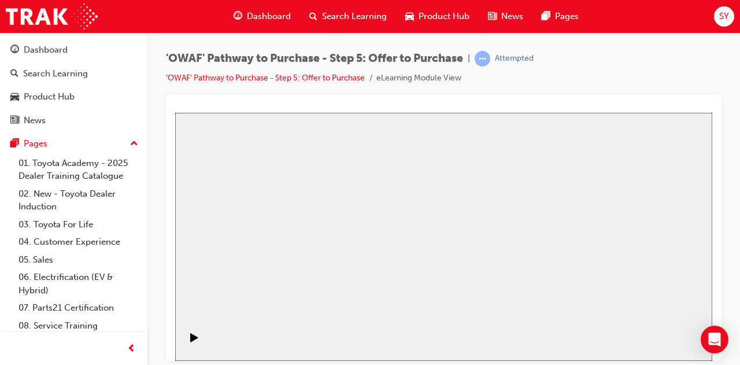 Image resolution: width=740 pixels, height=365 pixels. I want to click on img: Trak, so click(51, 16).